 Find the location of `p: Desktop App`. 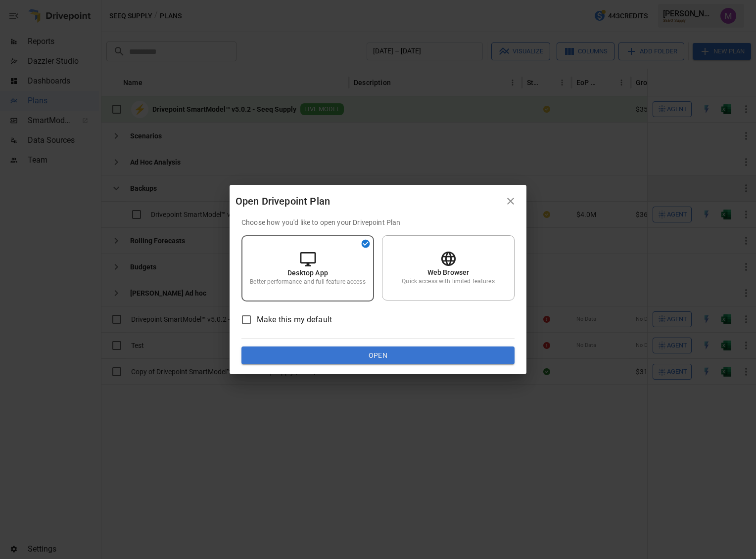

p: Desktop App is located at coordinates (308, 273).